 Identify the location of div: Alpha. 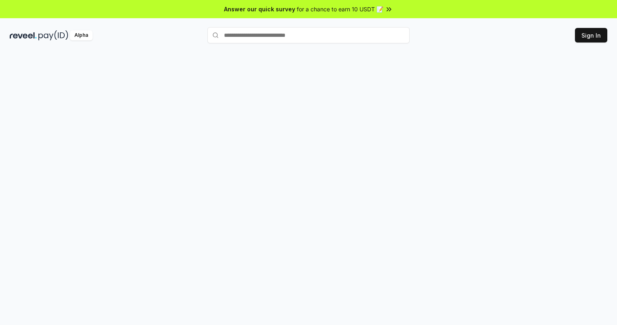
(81, 35).